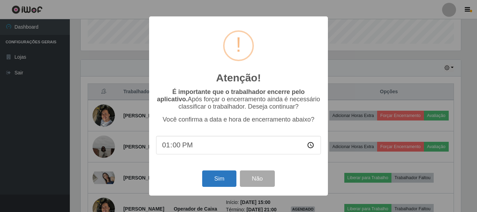 This screenshot has width=477, height=212. What do you see at coordinates (238, 78) in the screenshot?
I see `h2: Atenção!` at bounding box center [238, 78].